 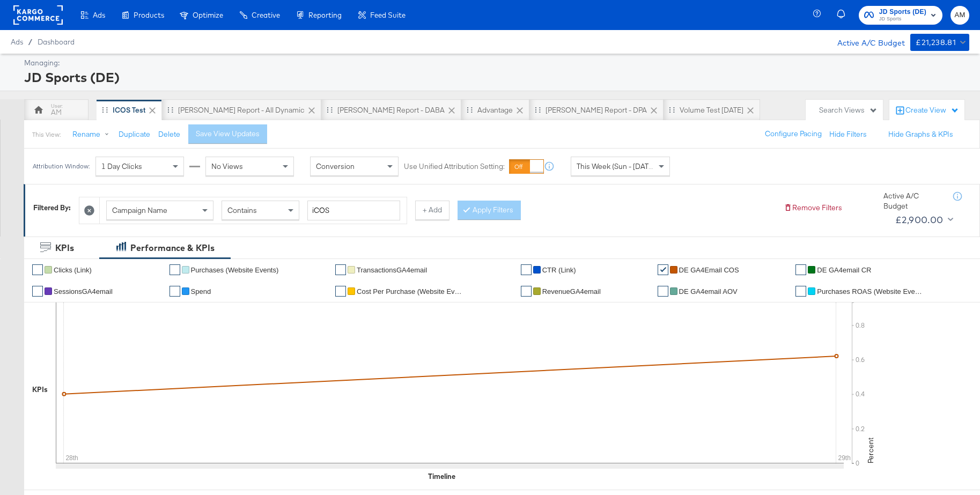 What do you see at coordinates (571, 292) in the screenshot?
I see `span: RevenueGA4email` at bounding box center [571, 292].